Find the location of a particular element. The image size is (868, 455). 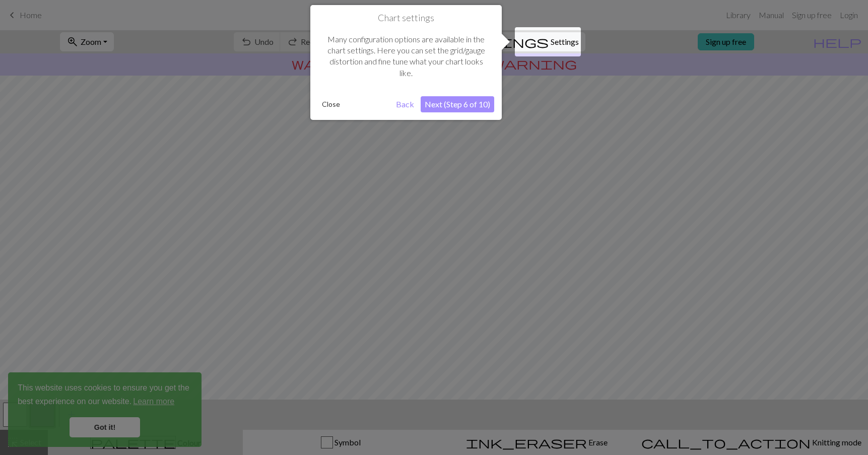

div: Many configuration options are available in the chart settings. Here you can set the grid/gauge d... is located at coordinates (406, 56).